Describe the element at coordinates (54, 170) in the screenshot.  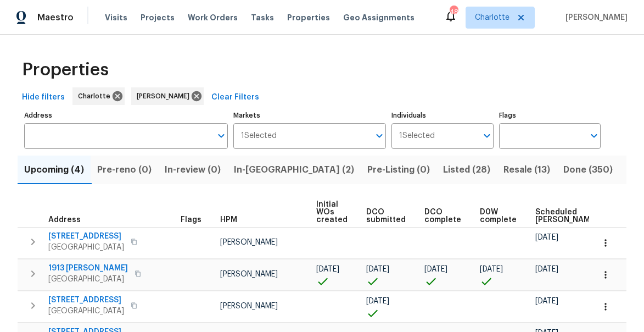
I see `span: Upcoming (4)` at that location.